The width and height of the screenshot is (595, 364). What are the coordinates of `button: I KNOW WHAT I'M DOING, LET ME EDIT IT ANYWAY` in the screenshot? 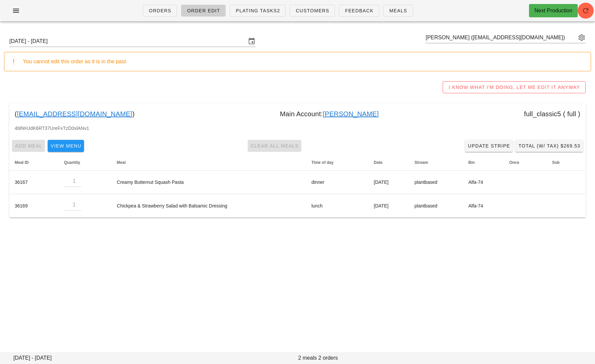 It's located at (514, 87).